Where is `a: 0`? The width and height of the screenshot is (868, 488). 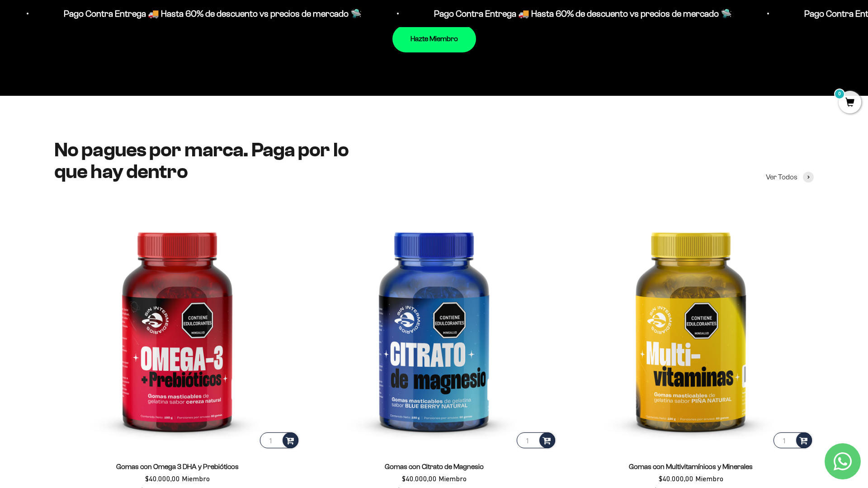 a: 0 is located at coordinates (850, 103).